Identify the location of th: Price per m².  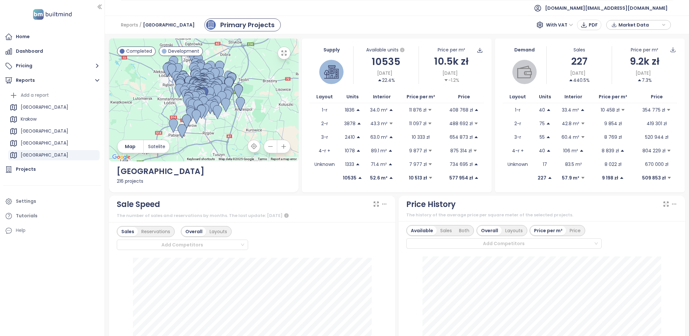
(613, 97).